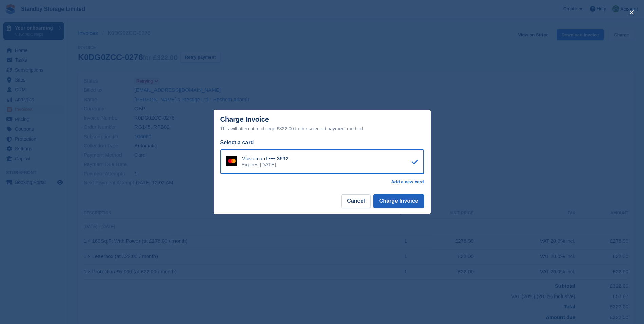 The height and width of the screenshot is (324, 644). I want to click on div: Mastercard •••• 3692, so click(265, 158).